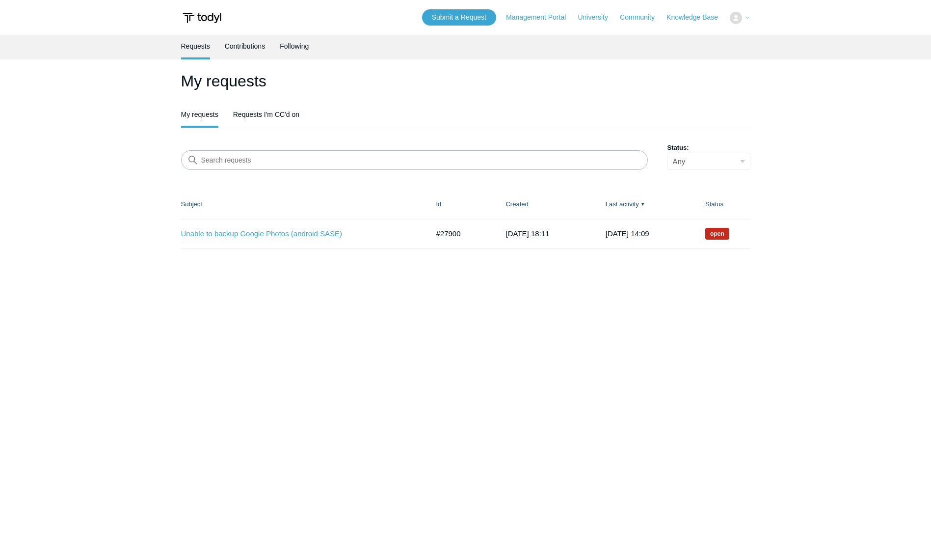  Describe the element at coordinates (527, 233) in the screenshot. I see `time: 2025-09-03T18:11:45+00:00` at that location.